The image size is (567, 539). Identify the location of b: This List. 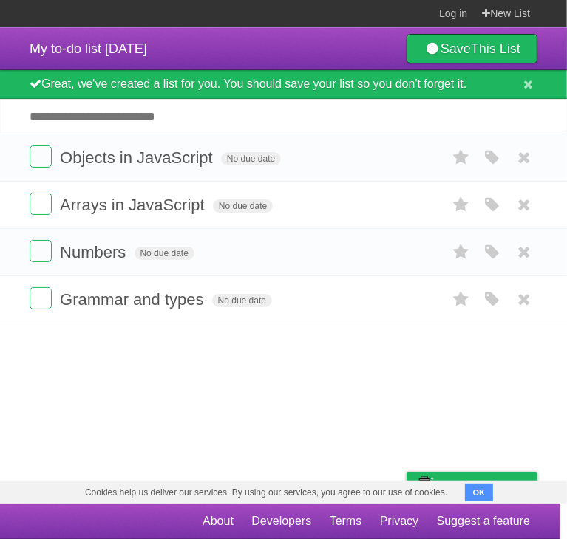
(495, 49).